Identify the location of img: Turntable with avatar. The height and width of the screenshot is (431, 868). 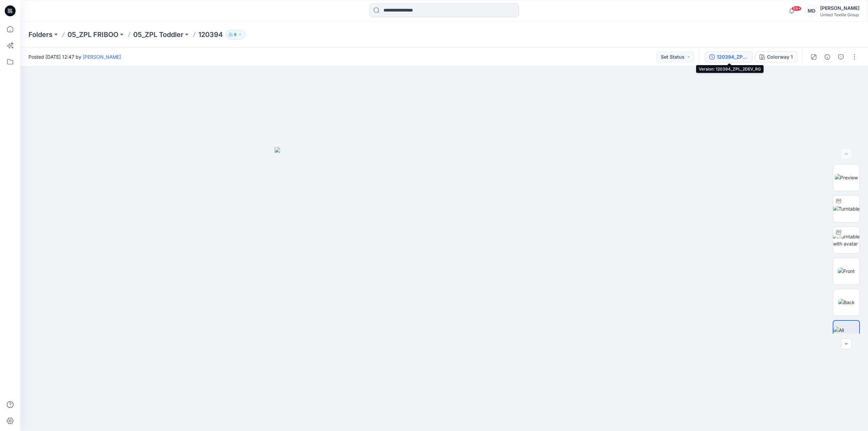
(846, 240).